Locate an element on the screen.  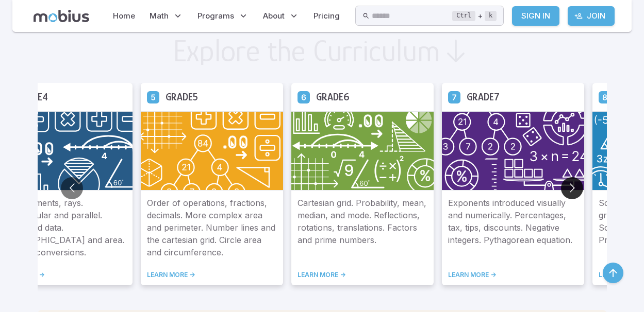
span: Math is located at coordinates (159, 16).